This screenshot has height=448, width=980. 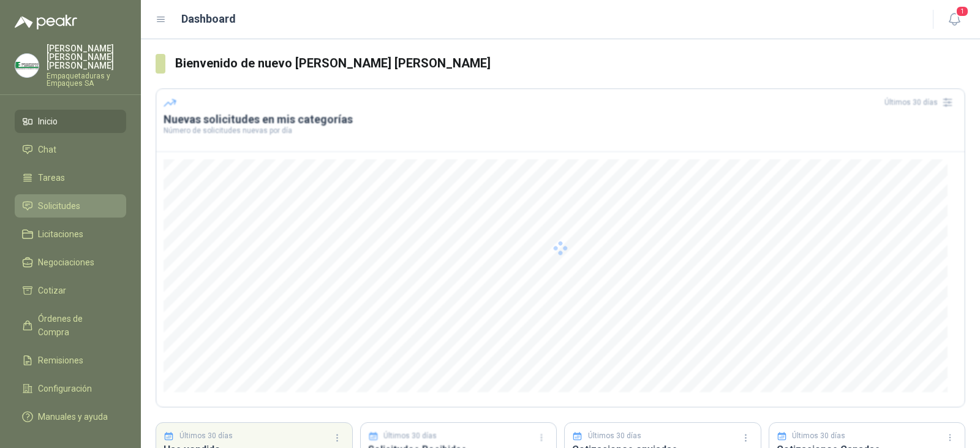 What do you see at coordinates (76, 325) in the screenshot?
I see `span: Órdenes de Compra` at bounding box center [76, 325].